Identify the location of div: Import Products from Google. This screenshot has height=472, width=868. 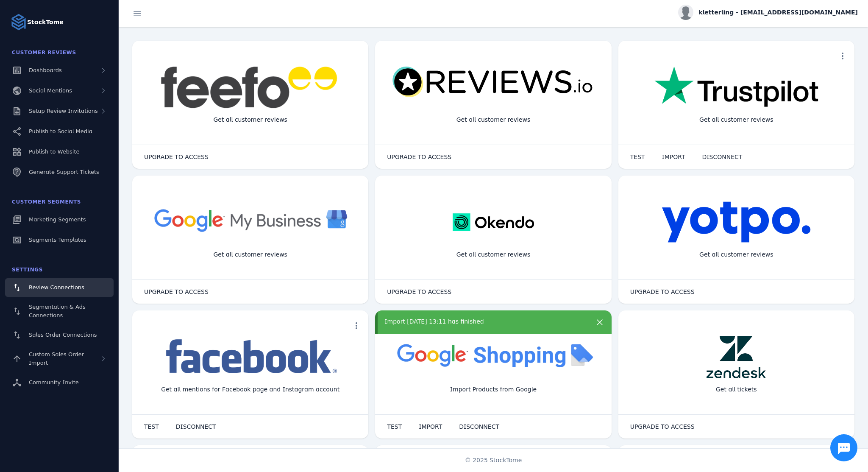
(493, 390).